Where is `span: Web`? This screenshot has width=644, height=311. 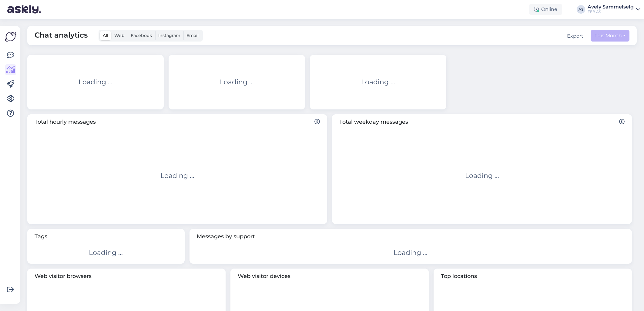
span: Web is located at coordinates (120, 35).